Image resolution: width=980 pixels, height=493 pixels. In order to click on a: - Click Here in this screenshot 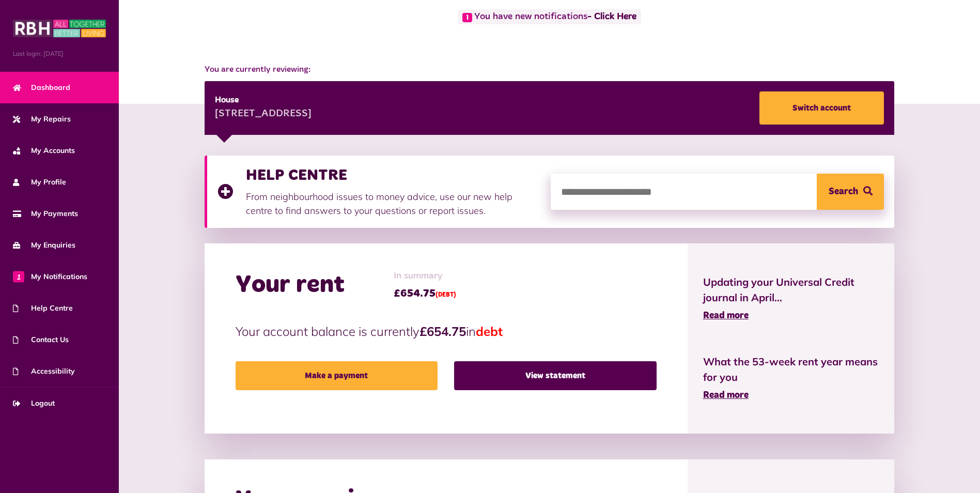, I will do `click(612, 17)`.